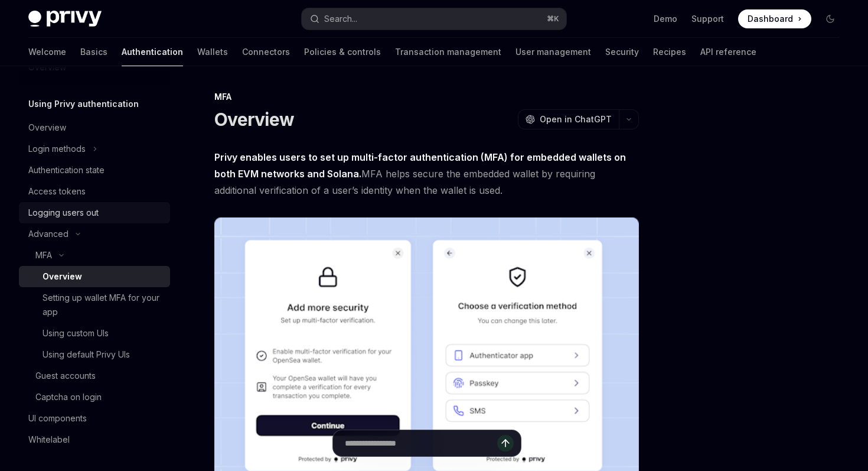 The image size is (868, 471). I want to click on div: UI components, so click(58, 419).